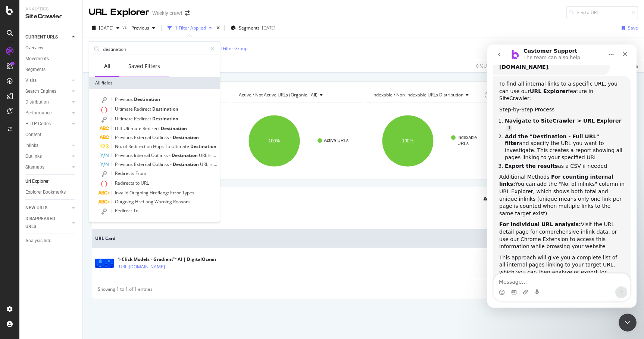 This screenshot has height=339, width=644. I want to click on text: Active URLs, so click(336, 140).